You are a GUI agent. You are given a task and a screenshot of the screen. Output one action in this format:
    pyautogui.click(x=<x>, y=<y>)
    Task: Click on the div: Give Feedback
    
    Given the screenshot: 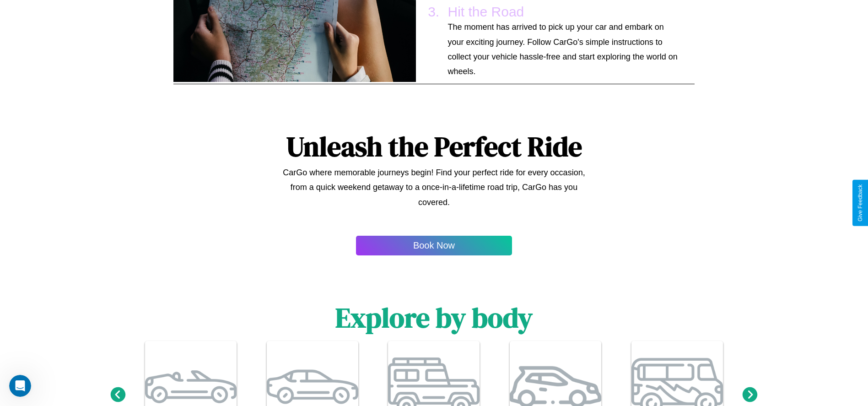 What is the action you would take?
    pyautogui.click(x=860, y=203)
    